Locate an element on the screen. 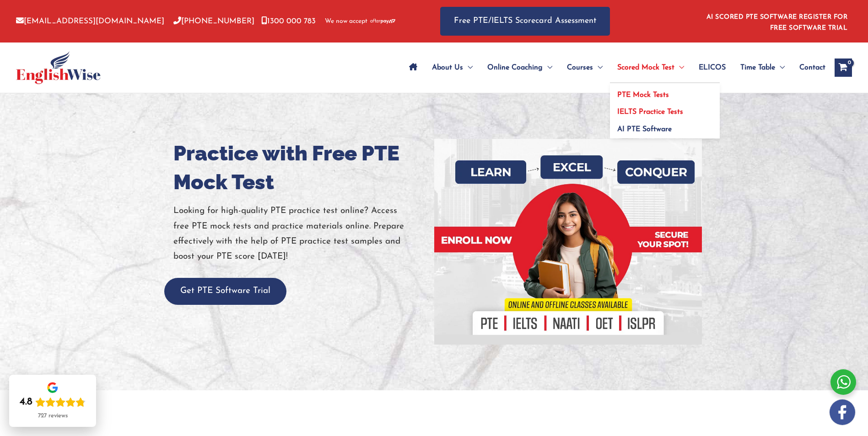 This screenshot has width=868, height=436. span: AI PTE Software is located at coordinates (644, 130).